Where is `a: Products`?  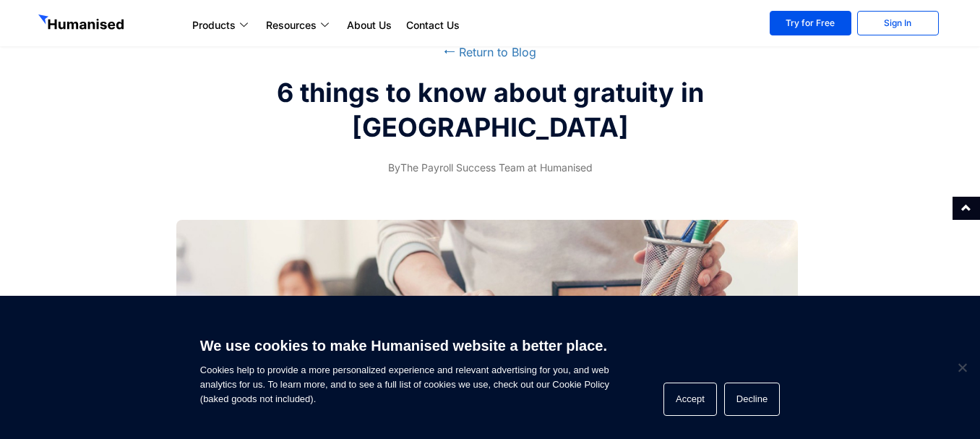 a: Products is located at coordinates (222, 25).